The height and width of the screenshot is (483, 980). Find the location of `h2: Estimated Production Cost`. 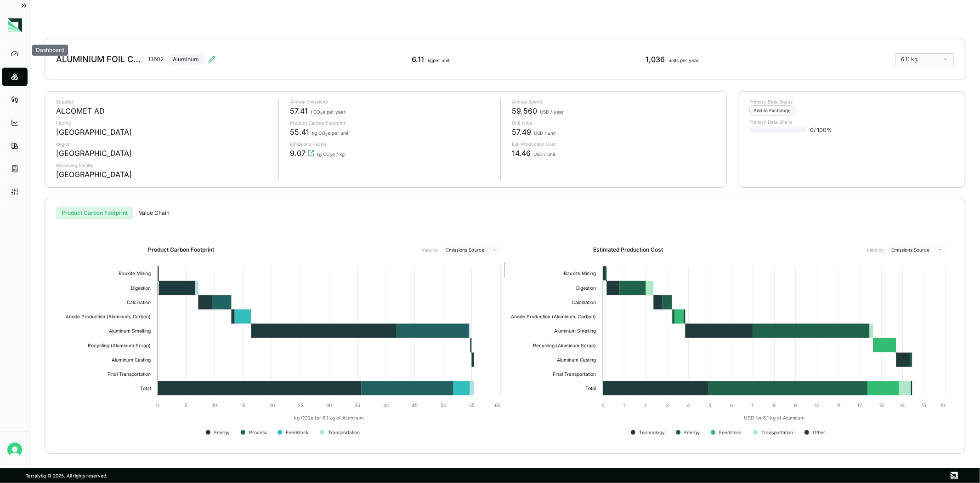

h2: Estimated Production Cost is located at coordinates (629, 250).